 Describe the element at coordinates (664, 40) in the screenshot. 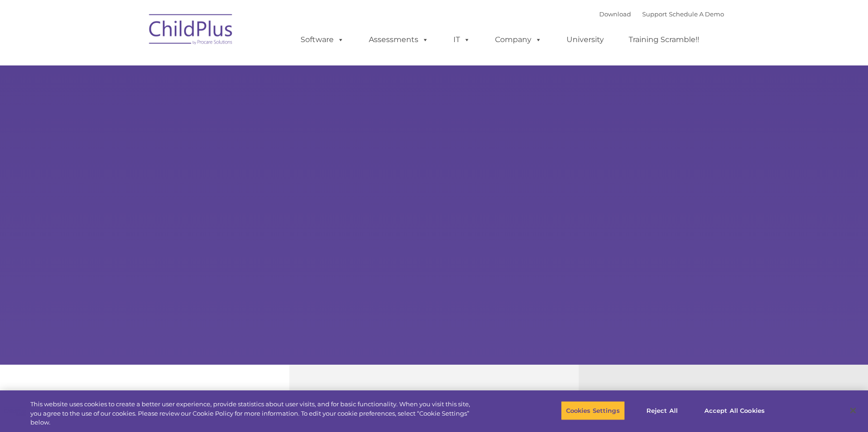

I see `a: Training Scramble!!` at that location.